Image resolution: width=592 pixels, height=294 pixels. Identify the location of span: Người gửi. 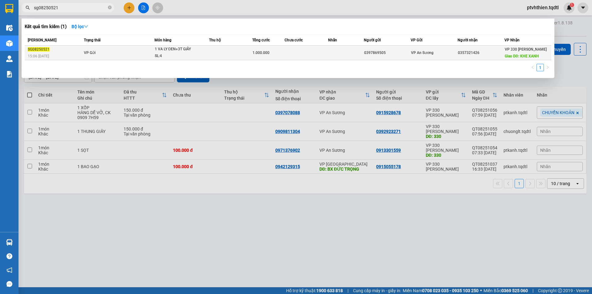
(372, 40).